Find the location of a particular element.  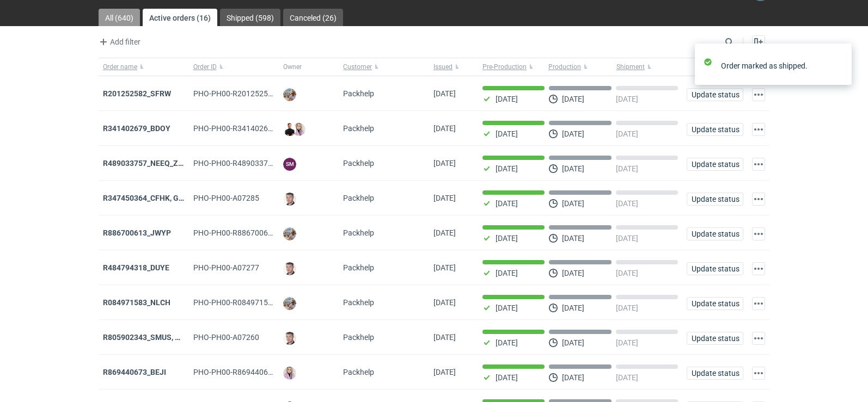

img: Maciej Sikora is located at coordinates (289, 338).